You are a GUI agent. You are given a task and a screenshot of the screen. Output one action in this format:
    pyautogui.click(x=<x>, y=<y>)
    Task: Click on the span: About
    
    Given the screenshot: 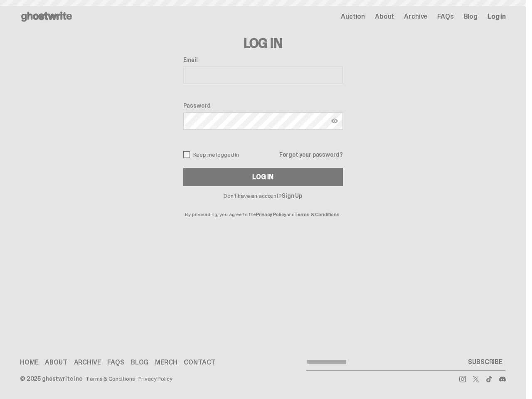 What is the action you would take?
    pyautogui.click(x=385, y=17)
    